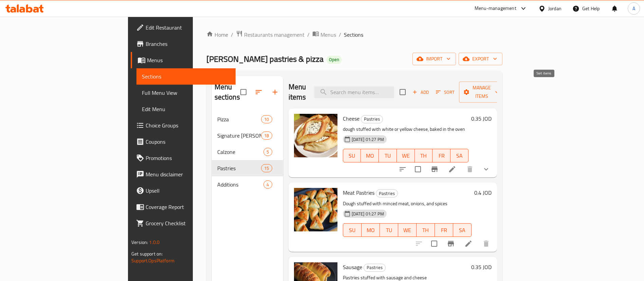  What do you see at coordinates (259, 92) in the screenshot?
I see `span: Sort sections` at bounding box center [259, 92].